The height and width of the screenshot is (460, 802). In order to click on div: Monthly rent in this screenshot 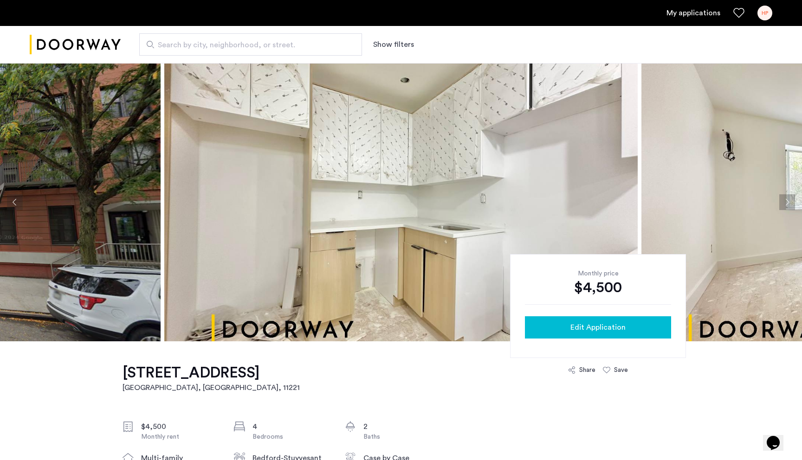, I will do `click(180, 437)`.